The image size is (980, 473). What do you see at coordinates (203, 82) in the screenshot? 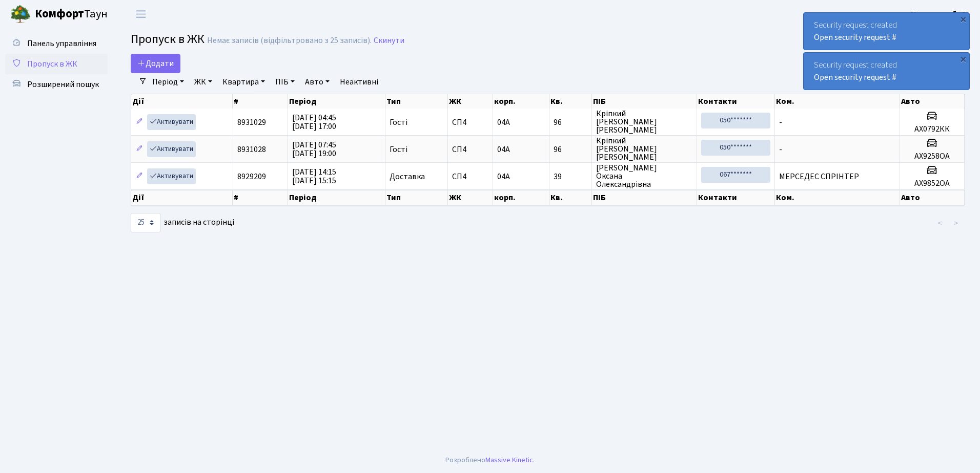
I see `a: ЖК` at bounding box center [203, 82].